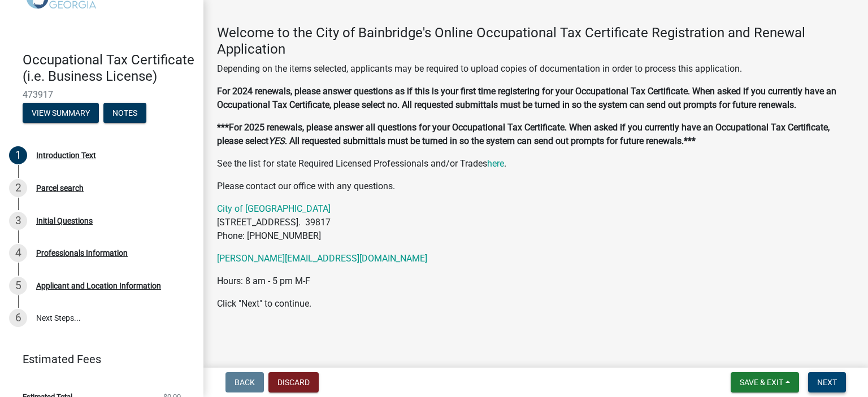 The height and width of the screenshot is (397, 868). What do you see at coordinates (18, 188) in the screenshot?
I see `div: 2` at bounding box center [18, 188].